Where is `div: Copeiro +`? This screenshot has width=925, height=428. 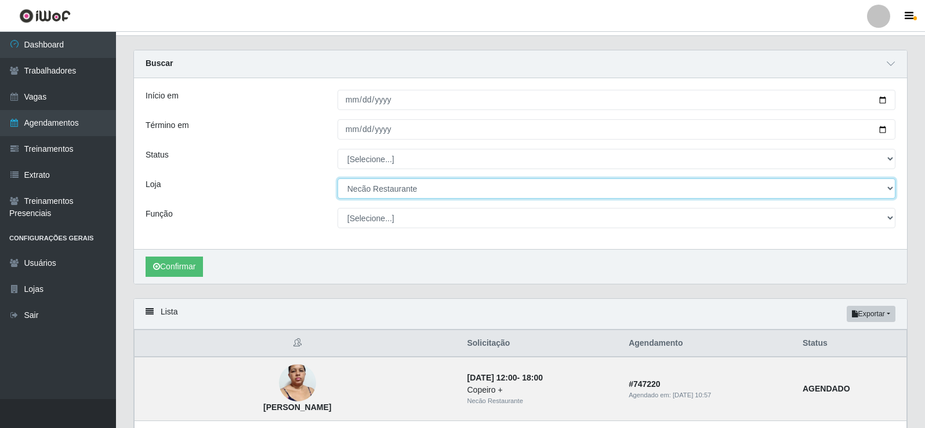 div: Copeiro + is located at coordinates (540, 390).